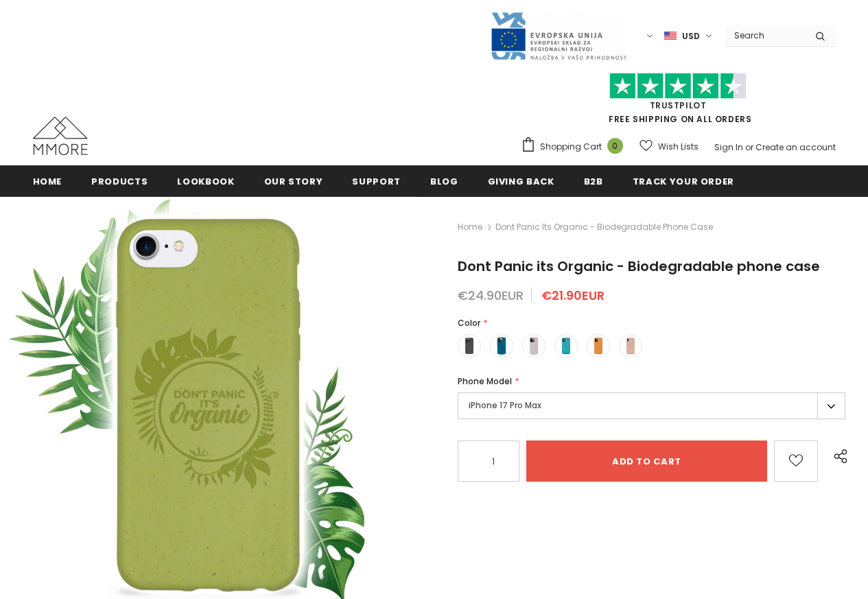 This screenshot has height=599, width=868. What do you see at coordinates (205, 181) in the screenshot?
I see `a: Lookbook` at bounding box center [205, 181].